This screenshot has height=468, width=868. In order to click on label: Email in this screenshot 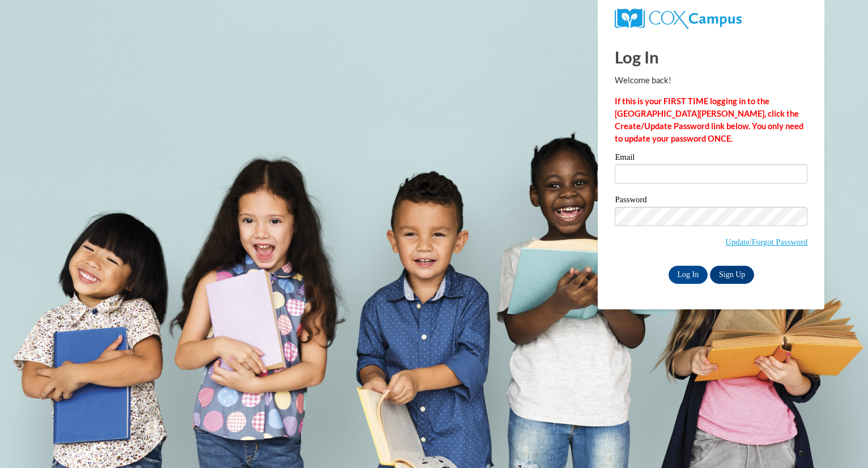, I will do `click(712, 158)`.